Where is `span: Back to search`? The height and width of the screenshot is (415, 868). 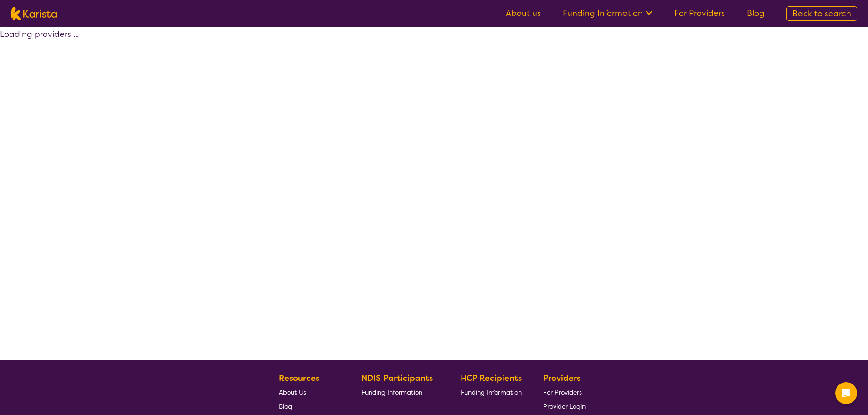
span: Back to search is located at coordinates (822, 14).